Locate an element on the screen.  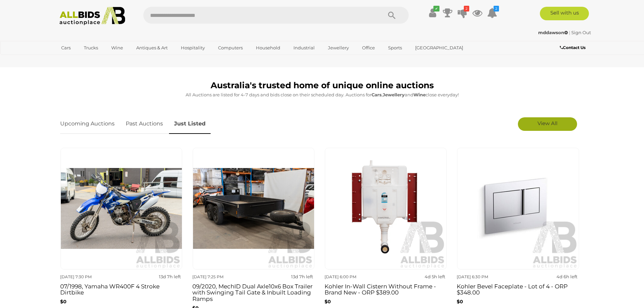
a: Computers is located at coordinates (230, 48).